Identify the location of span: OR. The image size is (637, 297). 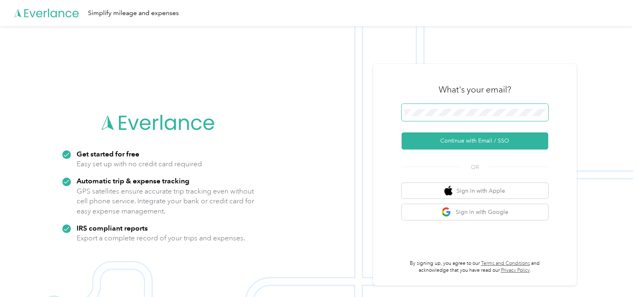
(475, 167).